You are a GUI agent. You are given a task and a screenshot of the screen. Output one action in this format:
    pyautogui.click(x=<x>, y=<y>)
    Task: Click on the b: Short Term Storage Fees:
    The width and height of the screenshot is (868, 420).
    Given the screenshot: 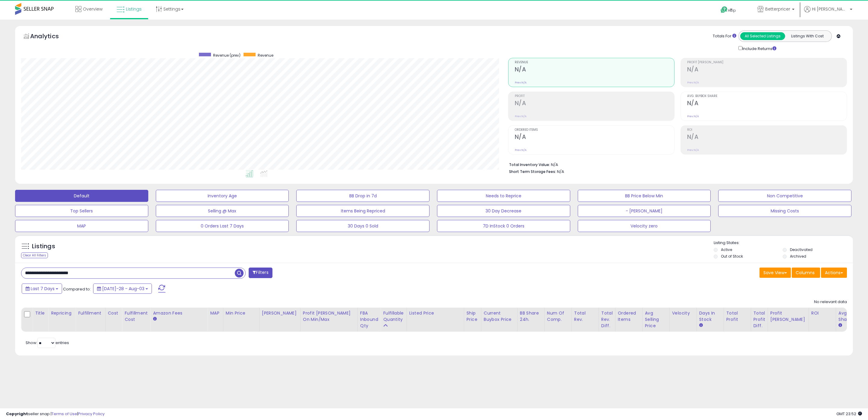 What is the action you would take?
    pyautogui.click(x=533, y=171)
    